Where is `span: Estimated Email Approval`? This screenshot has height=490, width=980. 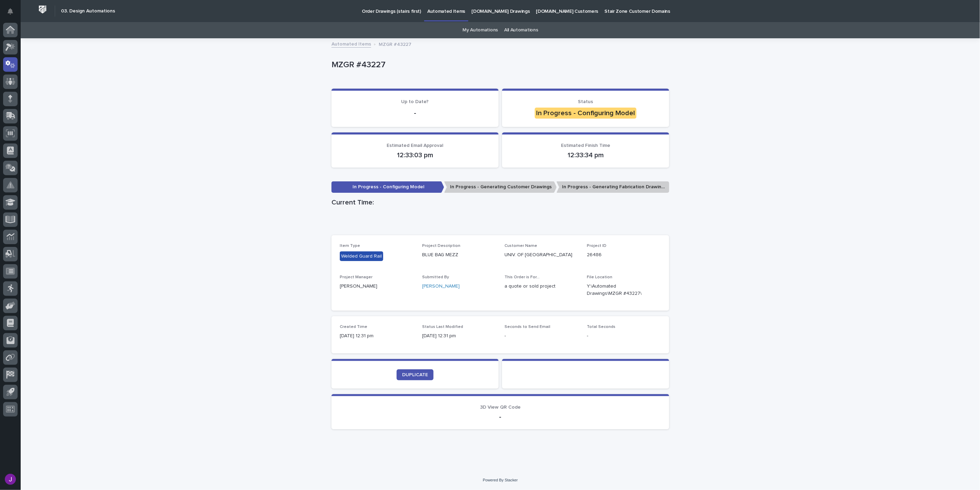
span: Estimated Email Approval is located at coordinates (415, 146).